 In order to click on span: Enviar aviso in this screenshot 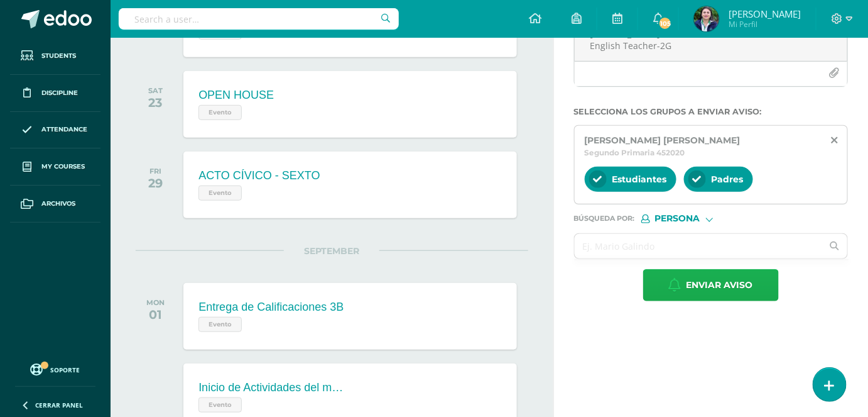, I will do `click(720, 285)`.